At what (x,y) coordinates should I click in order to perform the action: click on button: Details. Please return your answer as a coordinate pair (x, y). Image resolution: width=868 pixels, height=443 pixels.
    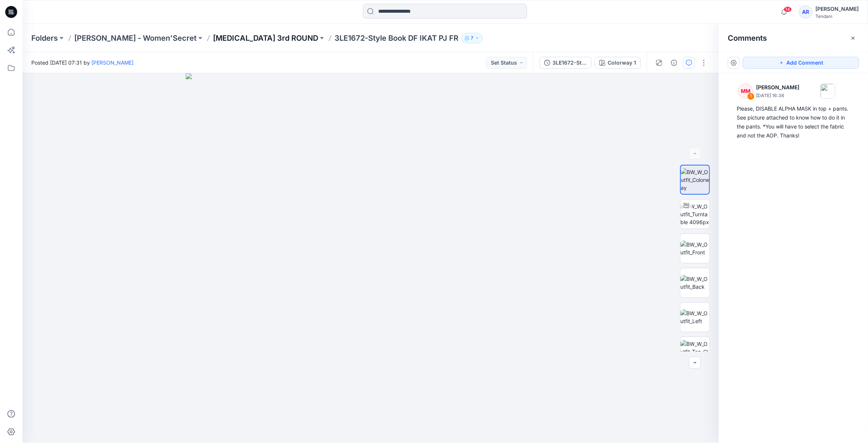
    Looking at the image, I should click on (674, 63).